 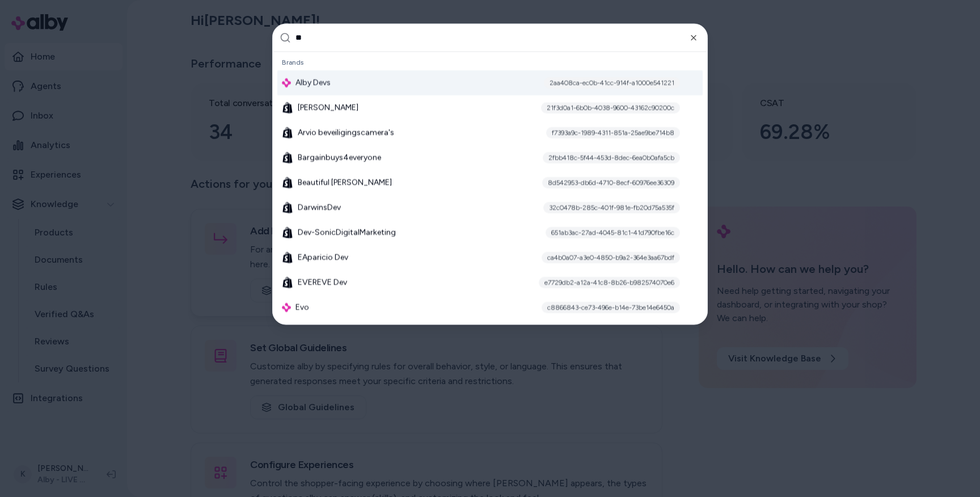 What do you see at coordinates (346, 232) in the screenshot?
I see `span: Dev-SonicDigitalMarketing` at bounding box center [346, 232].